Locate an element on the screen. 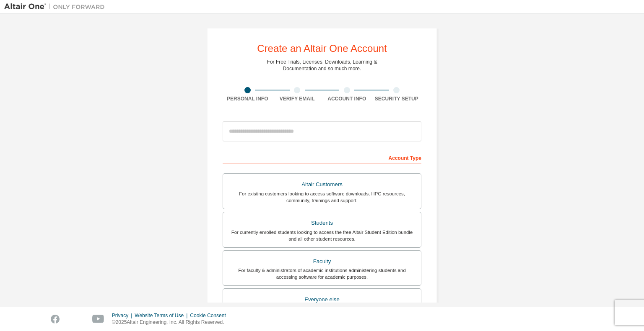 The height and width of the screenshot is (331, 644). div: Security Setup is located at coordinates (397, 99).